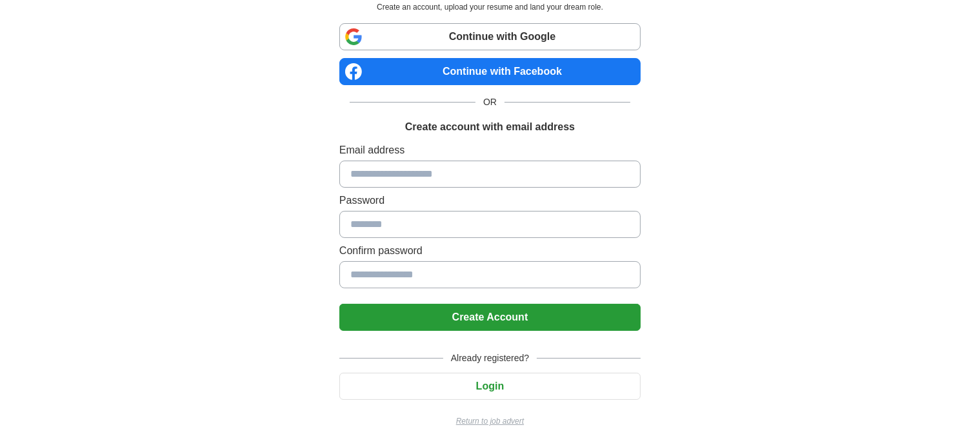 The width and height of the screenshot is (980, 445). I want to click on a: Continue with Google, so click(490, 36).